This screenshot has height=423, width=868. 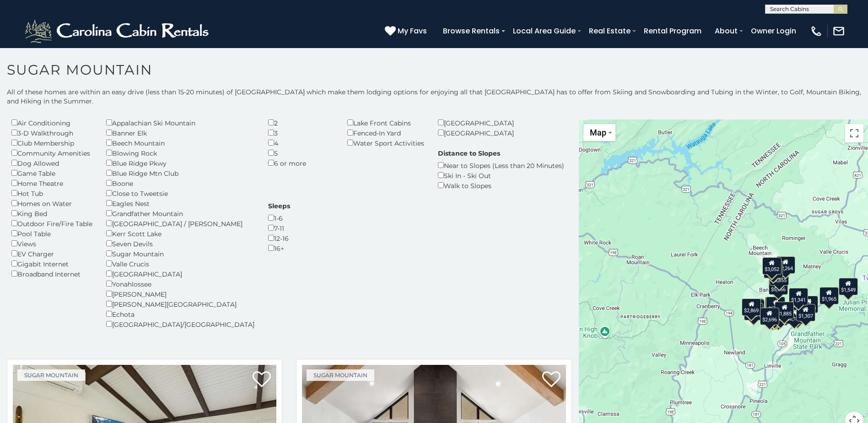 I want to click on label: Distance to Slopes, so click(x=469, y=154).